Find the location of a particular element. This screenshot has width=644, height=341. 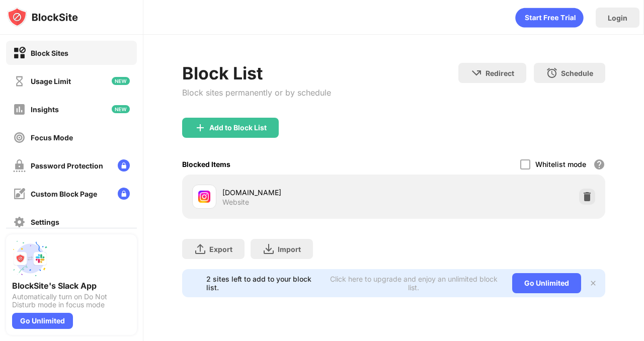

img: push-slack.svg is located at coordinates (30, 258).